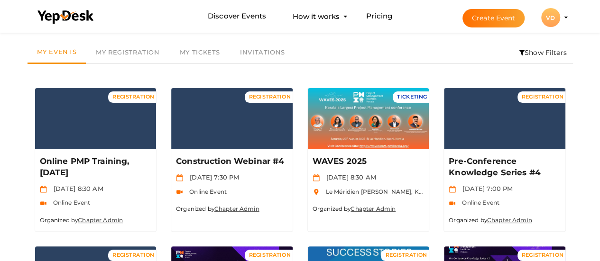 The width and height of the screenshot is (600, 261). Describe the element at coordinates (128, 52) in the screenshot. I see `span: My Registration` at that location.